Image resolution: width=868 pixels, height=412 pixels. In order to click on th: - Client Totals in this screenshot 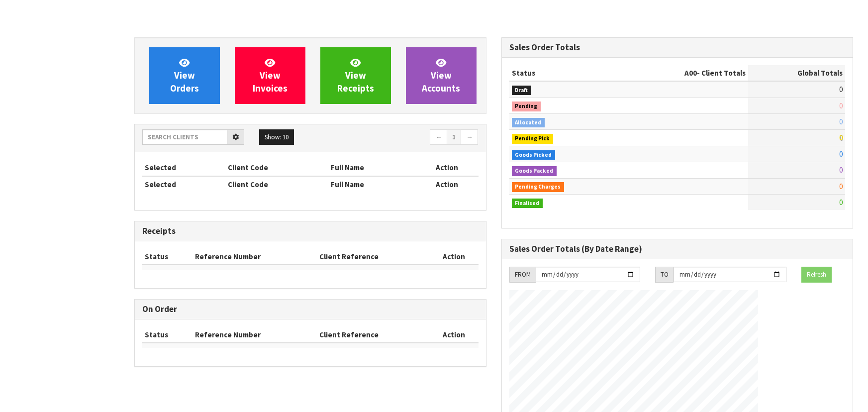, I will do `click(684, 73)`.